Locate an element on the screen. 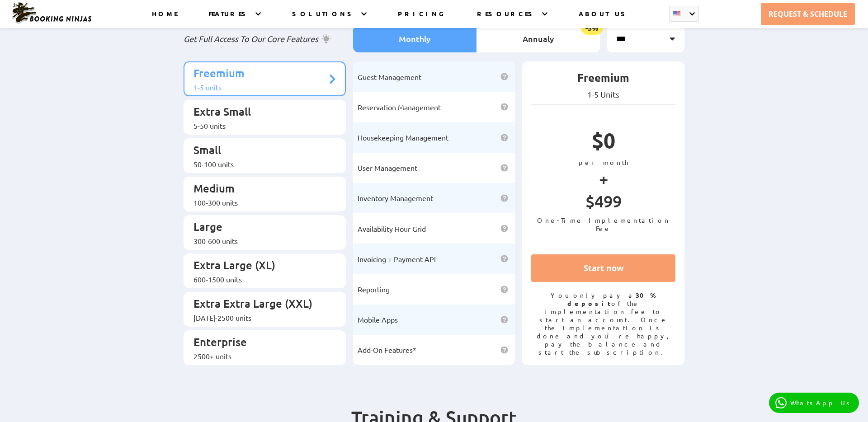  p: You only pay a of the implementation fee to start an account. Once the implementation is done and... is located at coordinates (603, 323).